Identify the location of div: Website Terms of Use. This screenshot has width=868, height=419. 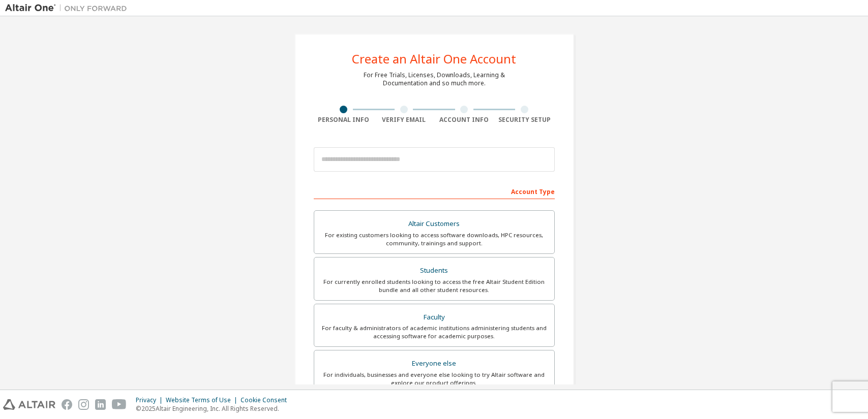
(203, 400).